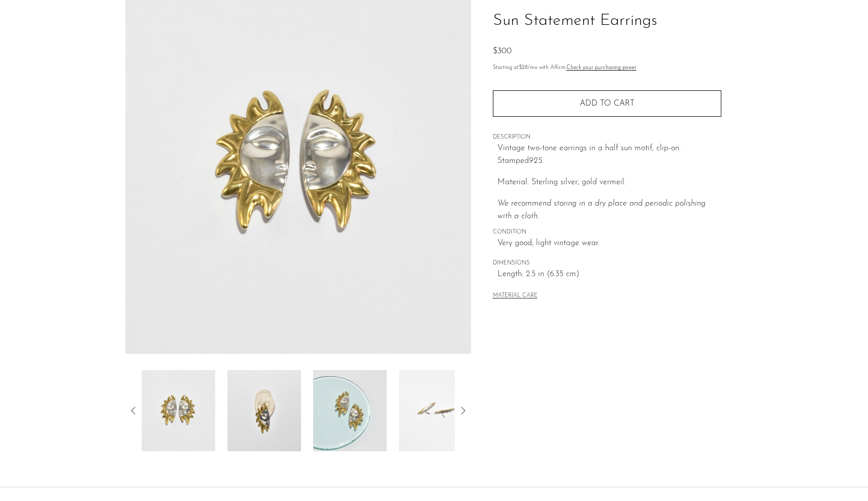 The height and width of the screenshot is (501, 868). I want to click on em: 925., so click(536, 161).